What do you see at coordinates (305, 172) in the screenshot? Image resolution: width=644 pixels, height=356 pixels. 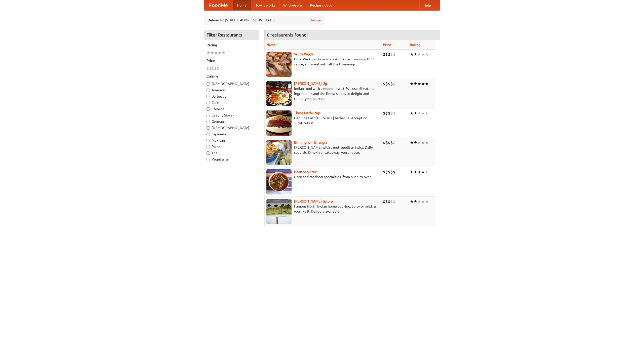 I see `a: Naan Sequitur` at bounding box center [305, 172].